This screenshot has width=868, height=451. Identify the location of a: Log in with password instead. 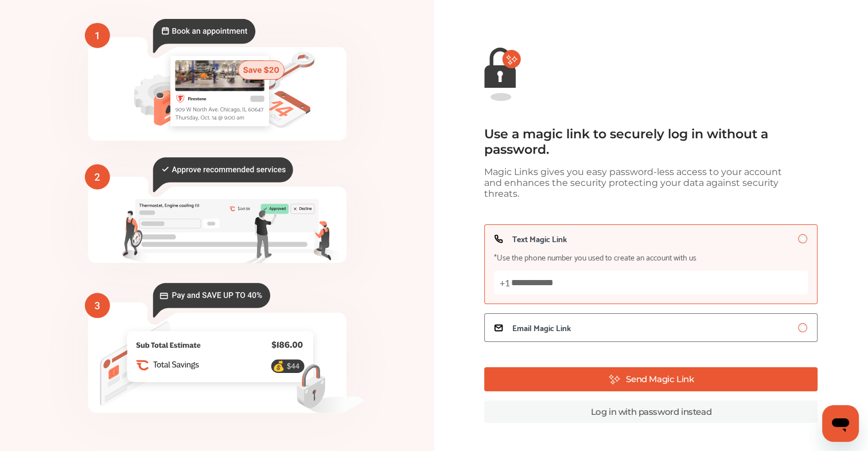
(650, 412).